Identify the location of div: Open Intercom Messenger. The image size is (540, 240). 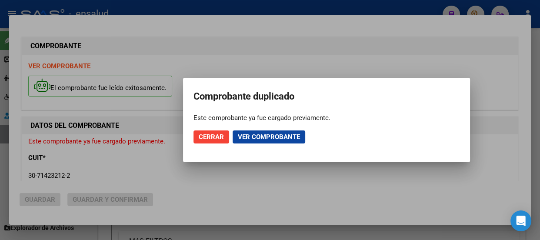
(521, 221).